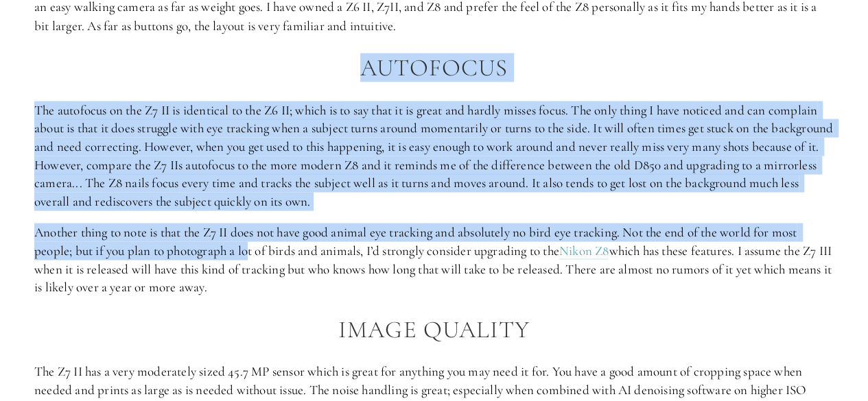 This screenshot has height=401, width=868. What do you see at coordinates (584, 250) in the screenshot?
I see `a: Nikon Z8` at bounding box center [584, 250].